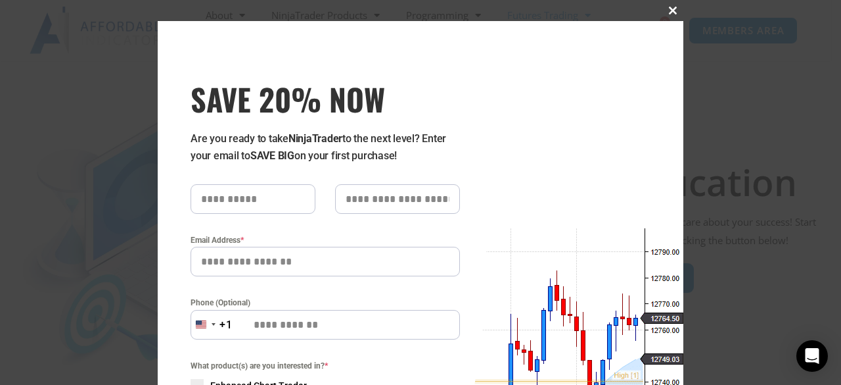  What do you see at coordinates (325, 147) in the screenshot?
I see `p: Are you ready to take to the next level? Enter your email to on your first purchase!` at bounding box center [325, 147].